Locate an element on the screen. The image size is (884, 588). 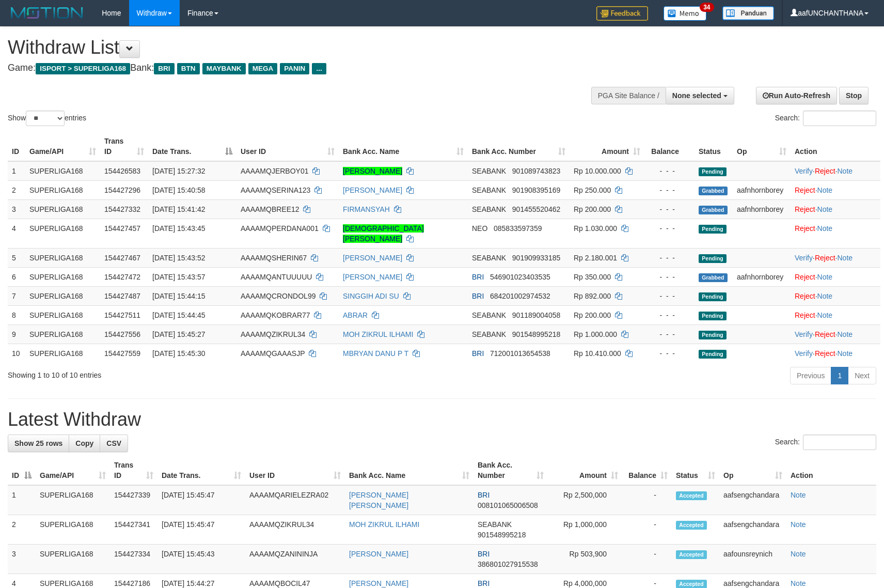
th: Amount: activate to sort column ascending is located at coordinates (585, 470).